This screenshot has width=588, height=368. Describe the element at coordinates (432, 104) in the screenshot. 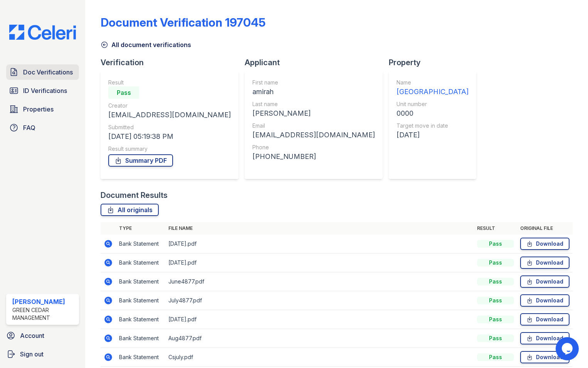

I see `div: Unit number` at that location.